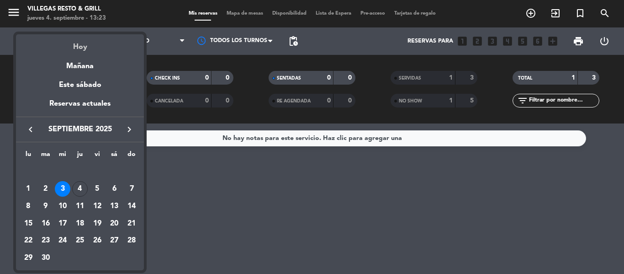 The height and width of the screenshot is (274, 624). I want to click on th: jueves, so click(80, 156).